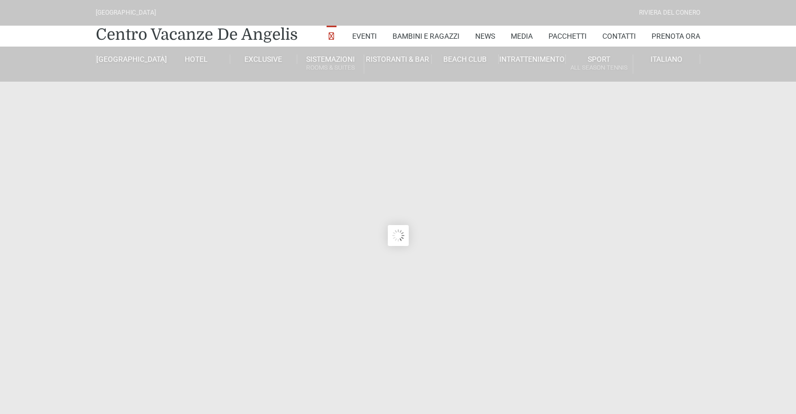 The image size is (796, 414). Describe the element at coordinates (532, 59) in the screenshot. I see `a: Intrattenimento` at that location.